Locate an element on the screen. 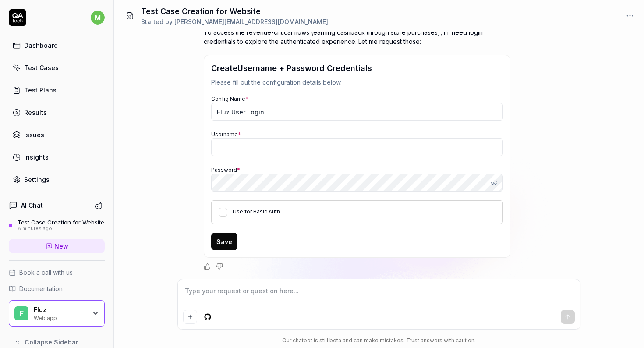  div: Test Cases is located at coordinates (41, 67).